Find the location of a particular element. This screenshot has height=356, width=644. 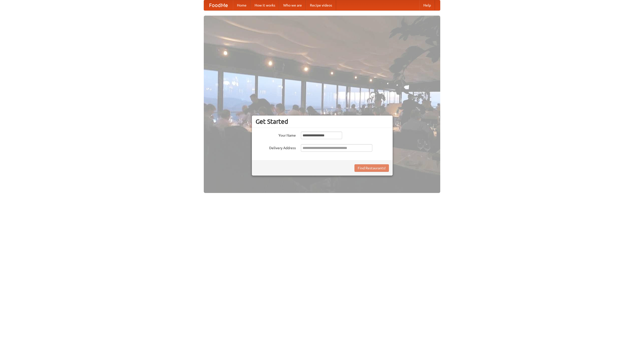

h3: Get Started is located at coordinates (322, 121).